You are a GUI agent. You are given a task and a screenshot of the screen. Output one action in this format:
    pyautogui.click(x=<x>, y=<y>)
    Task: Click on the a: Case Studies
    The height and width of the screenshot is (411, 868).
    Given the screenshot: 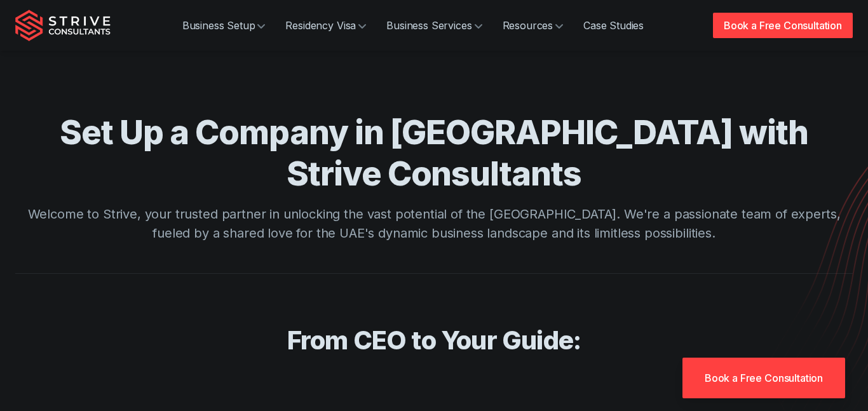 What is the action you would take?
    pyautogui.click(x=613, y=25)
    